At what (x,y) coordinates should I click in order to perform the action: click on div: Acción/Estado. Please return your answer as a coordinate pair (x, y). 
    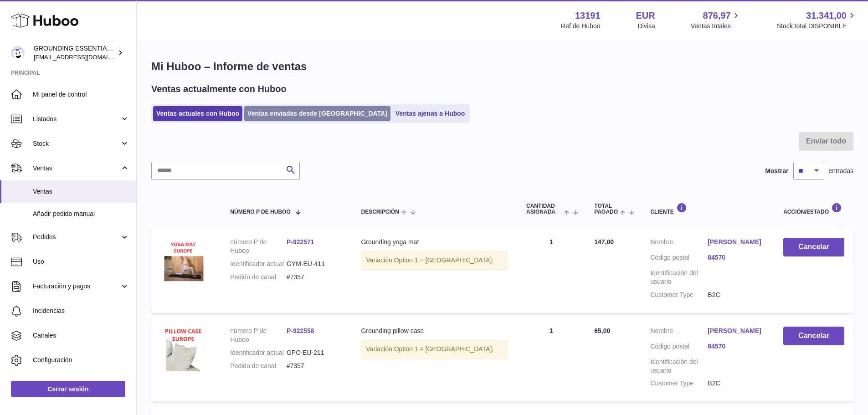
    Looking at the image, I should click on (813, 209).